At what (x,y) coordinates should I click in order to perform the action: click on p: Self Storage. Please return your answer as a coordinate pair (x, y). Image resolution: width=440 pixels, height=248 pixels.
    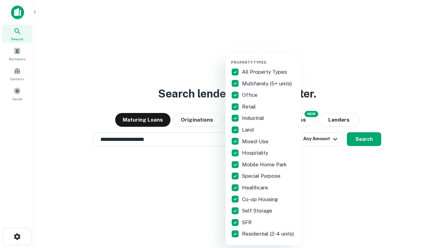
    Looking at the image, I should click on (258, 211).